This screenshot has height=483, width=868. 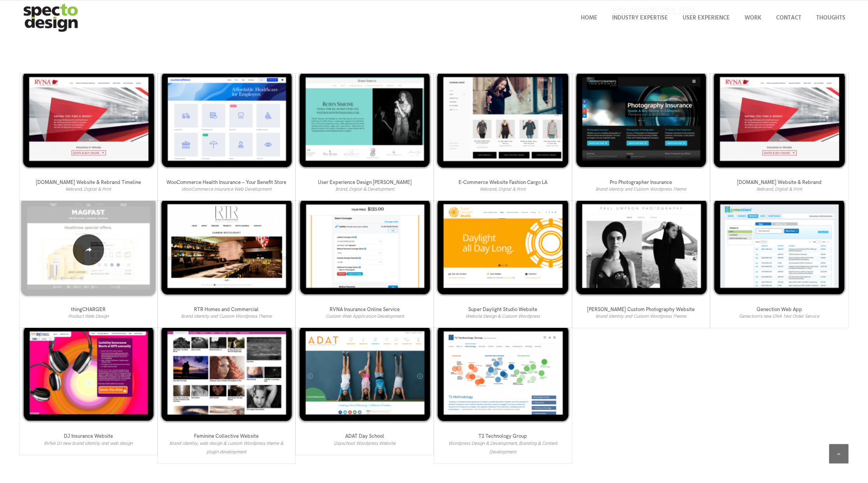 What do you see at coordinates (89, 310) in the screenshot?
I see `header: Portfolio: thingCHARGER` at bounding box center [89, 310].